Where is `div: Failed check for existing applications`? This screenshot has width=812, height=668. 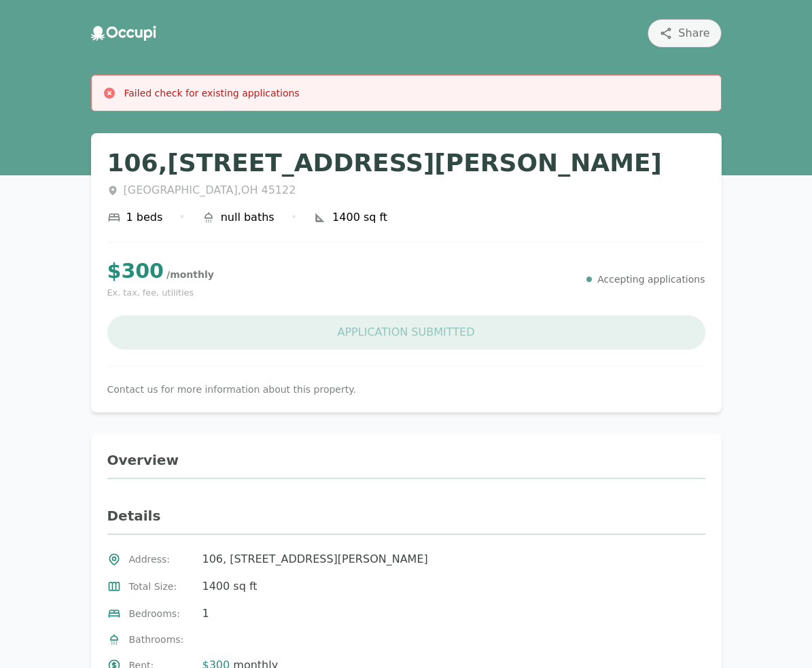
div: Failed check for existing applications is located at coordinates (212, 93).